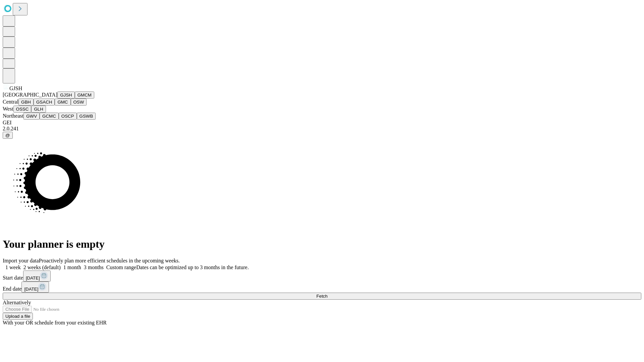 This screenshot has width=644, height=362. Describe the element at coordinates (32, 116) in the screenshot. I see `button: GWV` at that location.